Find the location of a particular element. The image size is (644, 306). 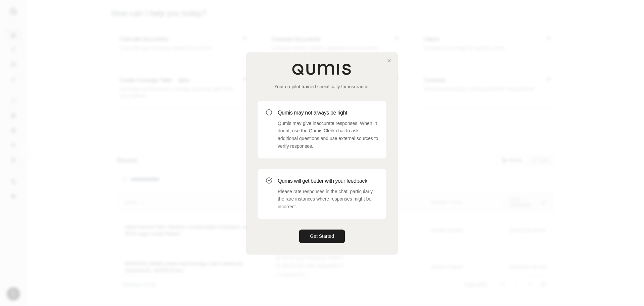

p: Qumis may give inaccurate responses. When in doubt, use the Qumis Clerk chat to ask additional qu... is located at coordinates (328, 135).